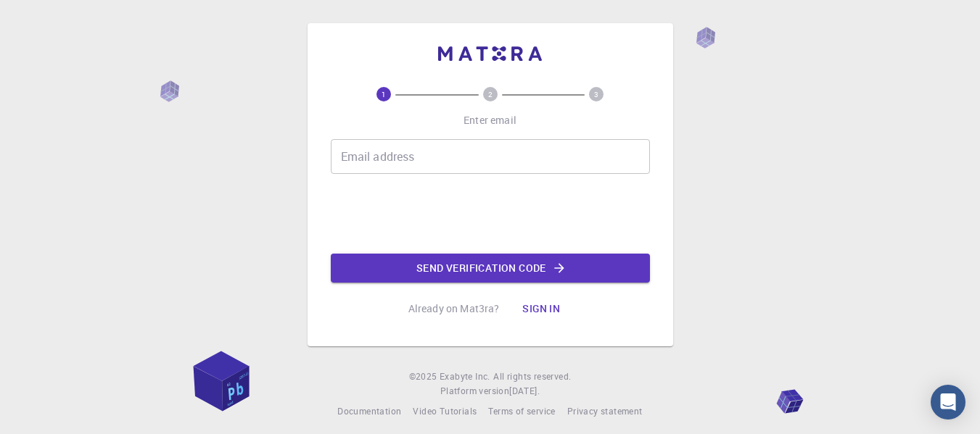  Describe the element at coordinates (541, 309) in the screenshot. I see `a: Sign in` at that location.